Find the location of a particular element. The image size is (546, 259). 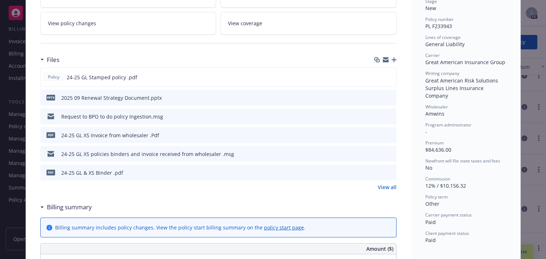

span: Other is located at coordinates (432, 204).